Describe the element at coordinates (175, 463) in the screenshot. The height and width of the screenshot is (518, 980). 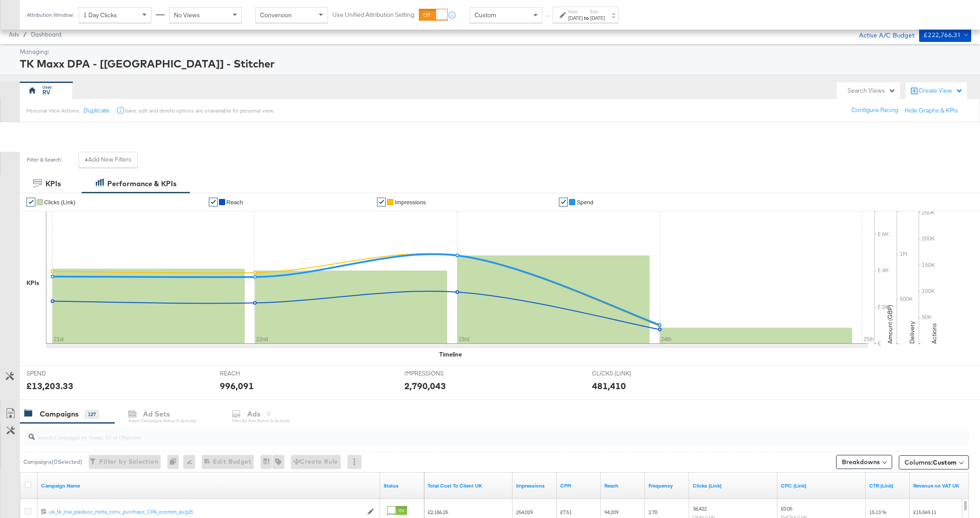
I see `div: 0` at that location.